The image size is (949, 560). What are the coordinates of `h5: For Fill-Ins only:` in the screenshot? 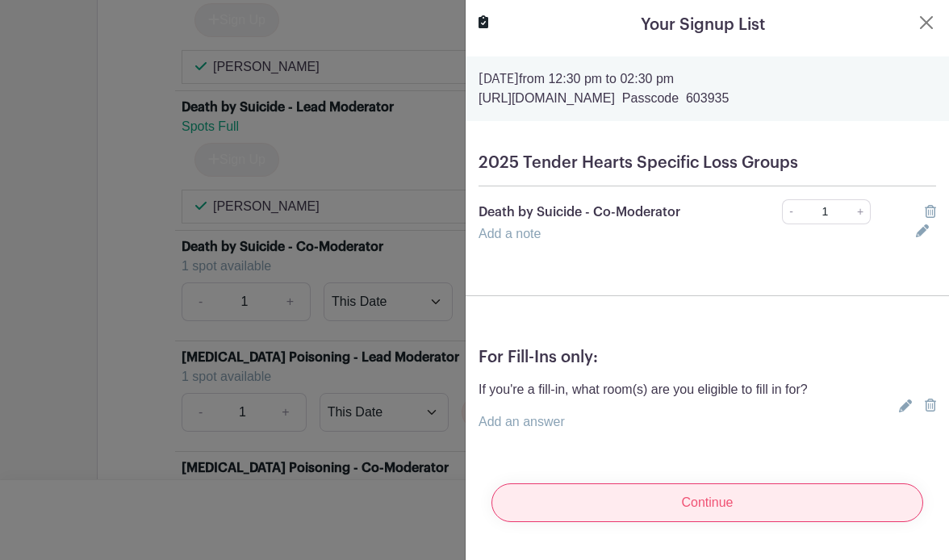 It's located at (707, 358).